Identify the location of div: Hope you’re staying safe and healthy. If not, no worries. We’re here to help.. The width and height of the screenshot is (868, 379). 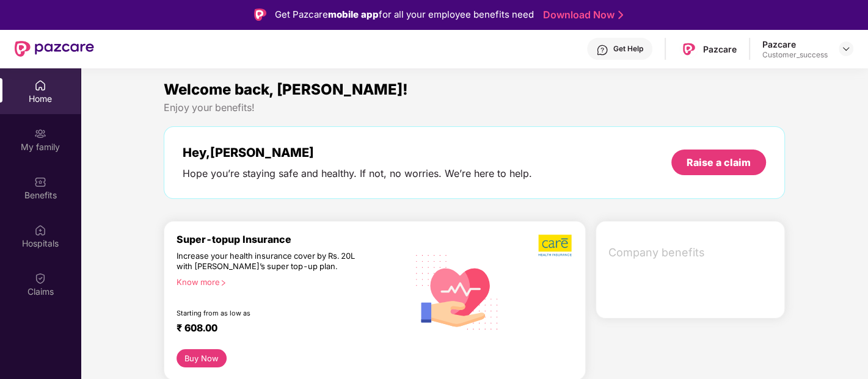
(357, 173).